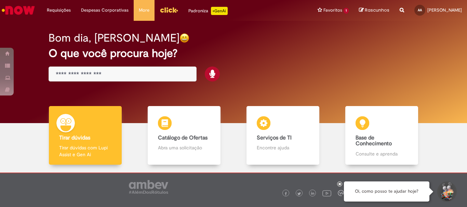 The image size is (467, 207). Describe the element at coordinates (105, 10) in the screenshot. I see `span: Despesas Corporativas` at that location.